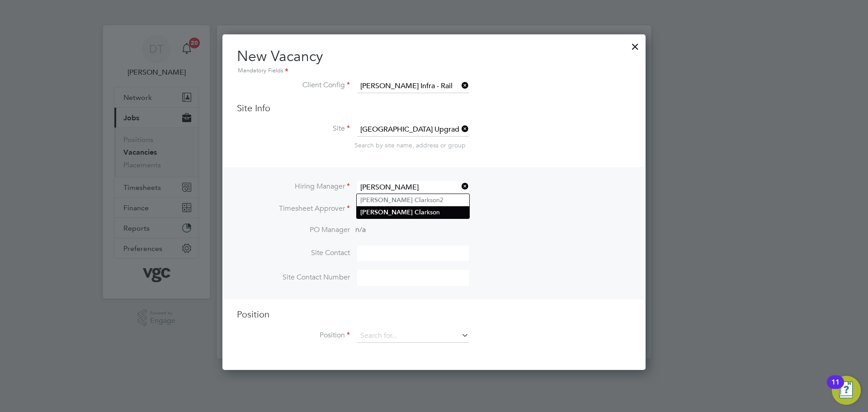  Describe the element at coordinates (413, 212) in the screenshot. I see `li: rkson` at that location.